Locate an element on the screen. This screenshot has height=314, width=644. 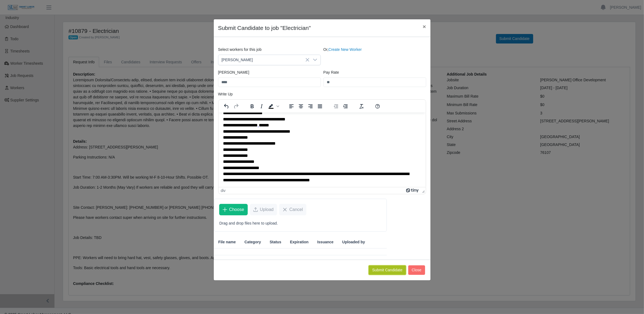
div: Press the Up and Down arrow keys to resize the editor. is located at coordinates (423, 190).